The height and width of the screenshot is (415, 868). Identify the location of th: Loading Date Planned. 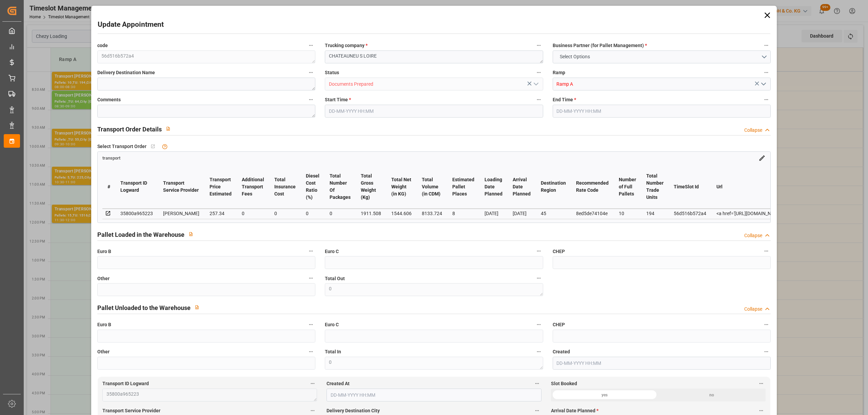
(493, 187).